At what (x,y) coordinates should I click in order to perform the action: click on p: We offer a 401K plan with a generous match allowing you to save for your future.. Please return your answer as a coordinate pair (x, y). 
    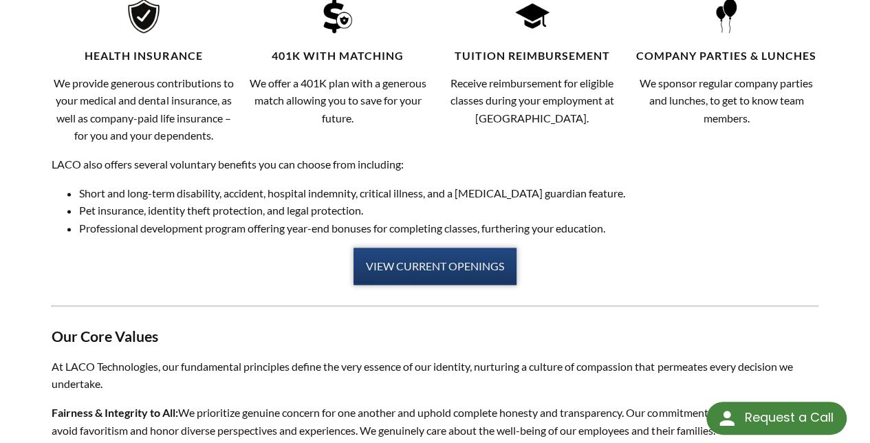
    Looking at the image, I should click on (338, 100).